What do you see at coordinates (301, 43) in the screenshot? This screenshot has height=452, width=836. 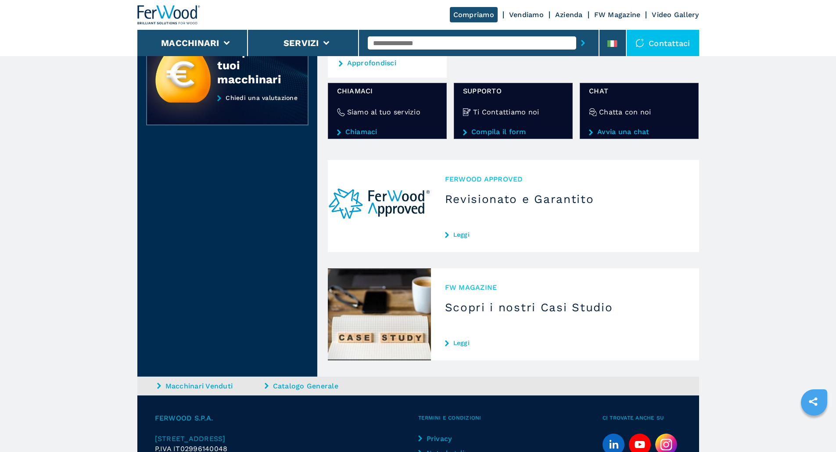 I see `button: Servizi` at bounding box center [301, 43].